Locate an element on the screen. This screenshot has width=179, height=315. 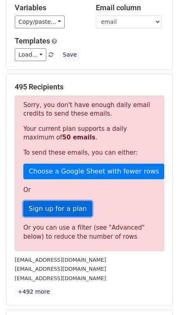
h5: 495 Recipients is located at coordinates (89, 87).